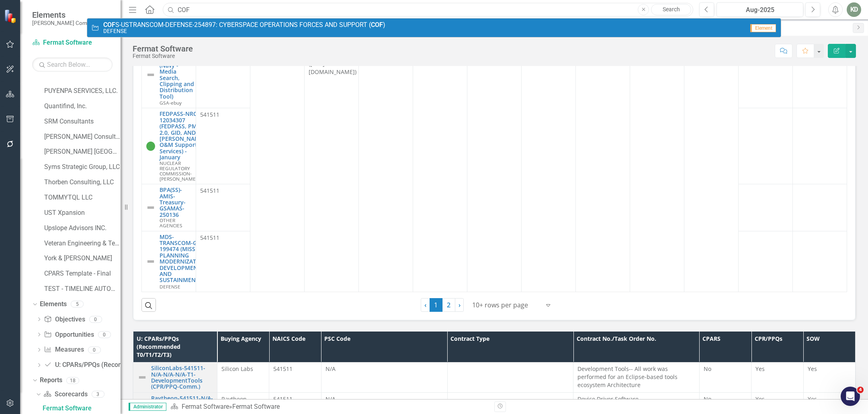 The width and height of the screenshot is (868, 414). I want to click on p: Device Driver Software, so click(636, 399).